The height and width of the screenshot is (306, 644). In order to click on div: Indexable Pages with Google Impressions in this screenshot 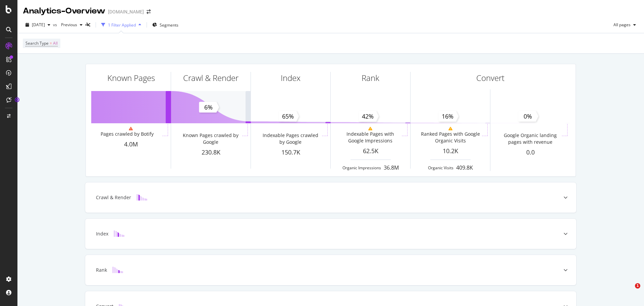, I will do `click(370, 137)`.